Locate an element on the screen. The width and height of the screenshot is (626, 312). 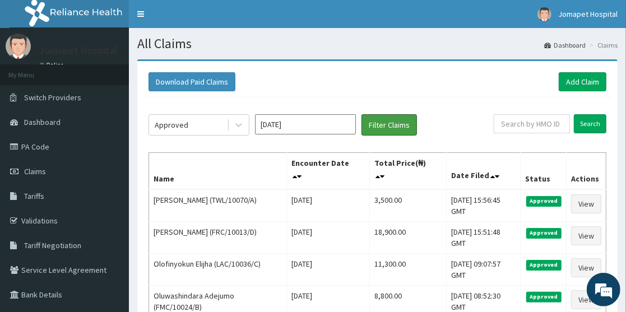
span: Tariff Negotiation is located at coordinates (53, 245).